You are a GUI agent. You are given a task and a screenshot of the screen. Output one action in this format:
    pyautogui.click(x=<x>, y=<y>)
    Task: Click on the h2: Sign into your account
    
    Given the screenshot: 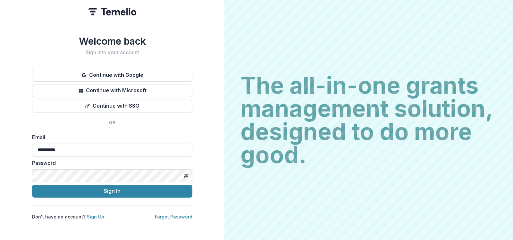 What is the action you would take?
    pyautogui.click(x=112, y=52)
    